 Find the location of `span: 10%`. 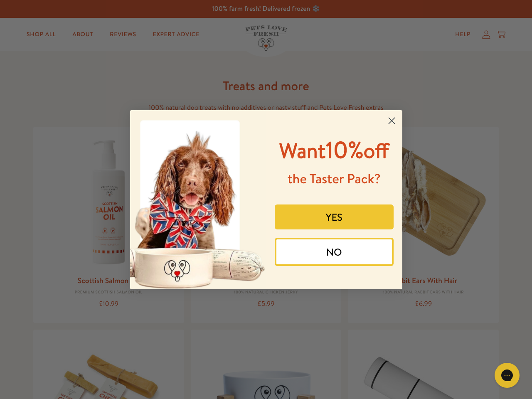

span: 10% is located at coordinates (334, 149).